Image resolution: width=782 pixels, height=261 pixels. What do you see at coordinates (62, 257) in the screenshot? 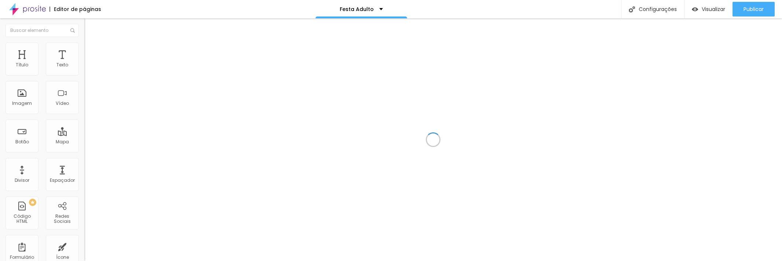
I see `font: Ícone` at bounding box center [62, 257].